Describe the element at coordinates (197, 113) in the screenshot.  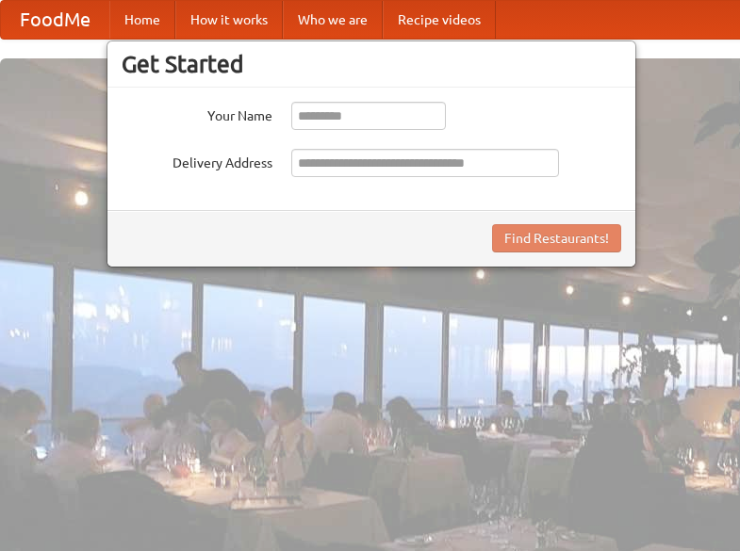
I see `label: Your Name` at that location.